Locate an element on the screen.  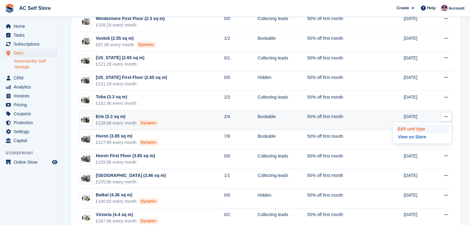
img: 50-sqft-unit.jpg is located at coordinates (86, 198).